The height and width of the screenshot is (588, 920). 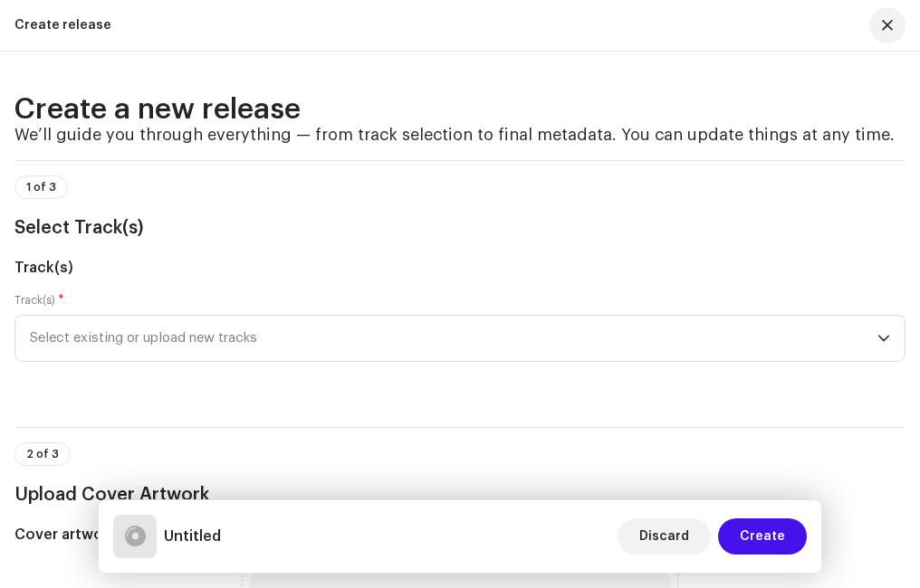 I want to click on h5: Untitled, so click(x=192, y=536).